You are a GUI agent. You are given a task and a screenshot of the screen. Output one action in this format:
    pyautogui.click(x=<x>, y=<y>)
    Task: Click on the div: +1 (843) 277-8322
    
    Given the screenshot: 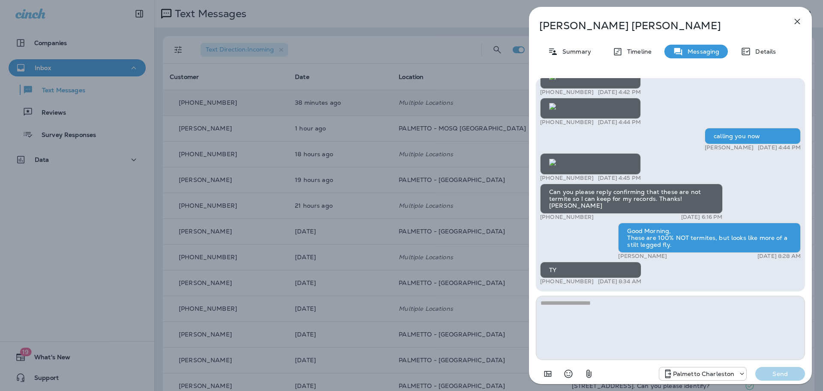 What is the action you would take?
    pyautogui.click(x=703, y=374)
    